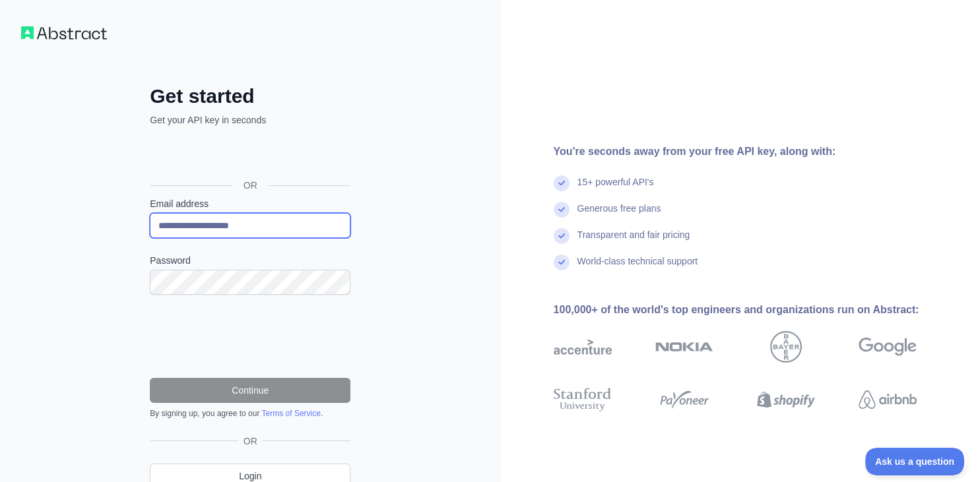  I want to click on a: Terms of Service, so click(290, 414).